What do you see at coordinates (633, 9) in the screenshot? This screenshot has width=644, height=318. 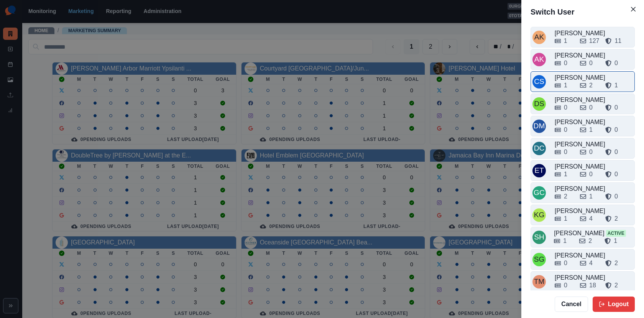 I see `button: Close` at bounding box center [633, 9].